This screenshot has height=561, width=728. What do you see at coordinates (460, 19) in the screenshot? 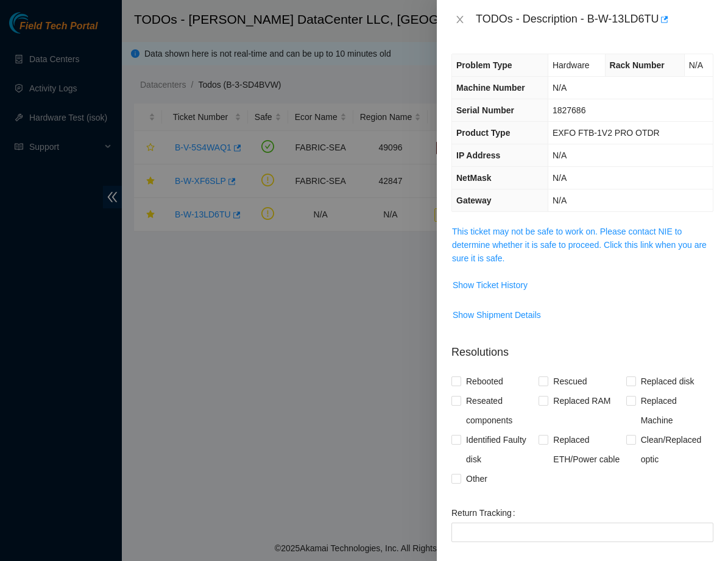
I see `button: Close` at bounding box center [460, 19].